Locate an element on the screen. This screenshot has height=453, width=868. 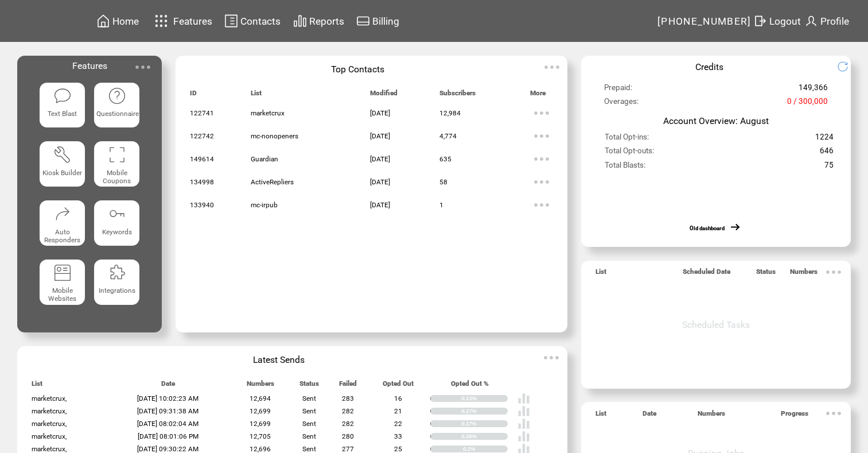
a: Reports is located at coordinates (319, 21).